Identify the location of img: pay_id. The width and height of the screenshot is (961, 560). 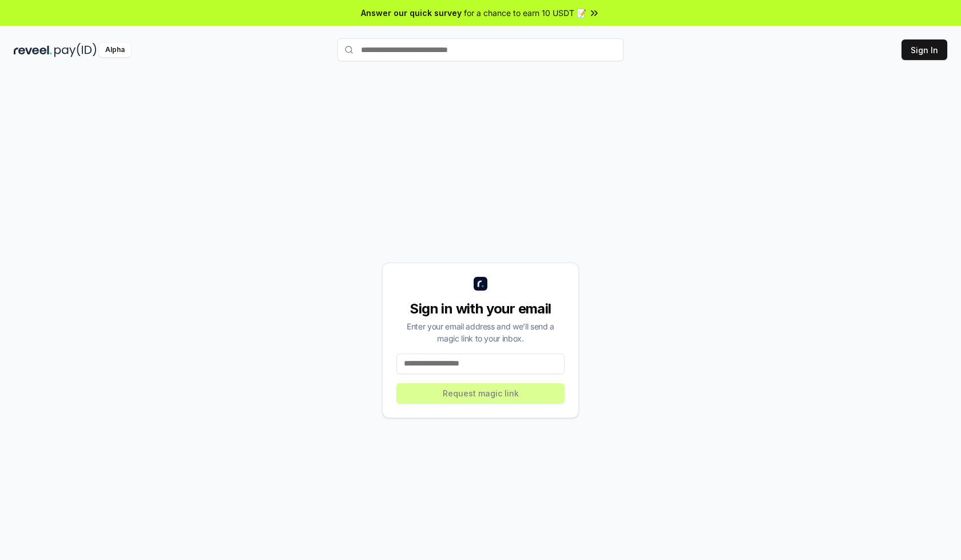
(75, 50).